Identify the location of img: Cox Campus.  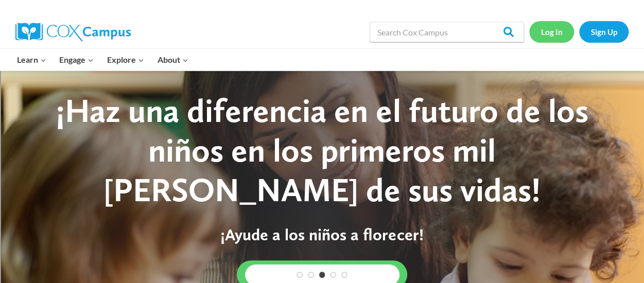
(73, 32).